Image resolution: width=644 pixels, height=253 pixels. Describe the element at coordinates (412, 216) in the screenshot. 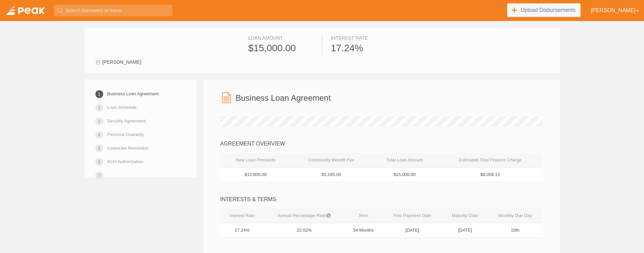

I see `th: First Payment Date` at that location.